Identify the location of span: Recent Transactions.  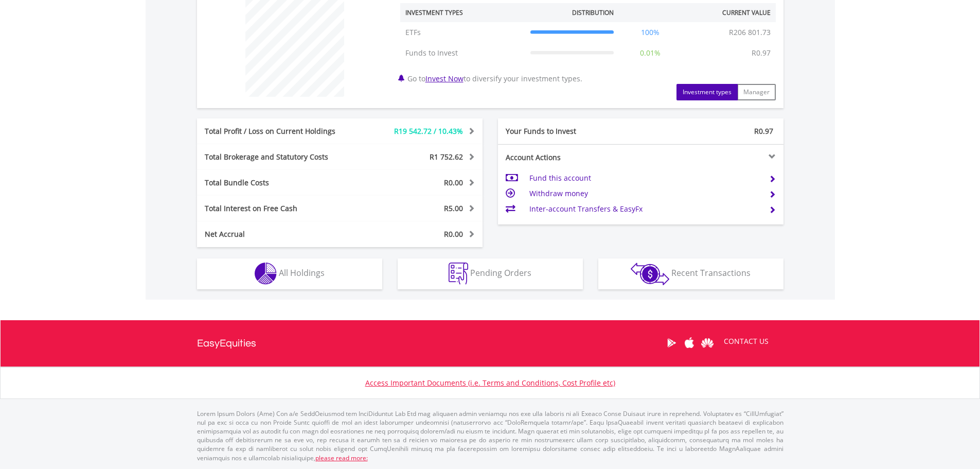
(711, 273).